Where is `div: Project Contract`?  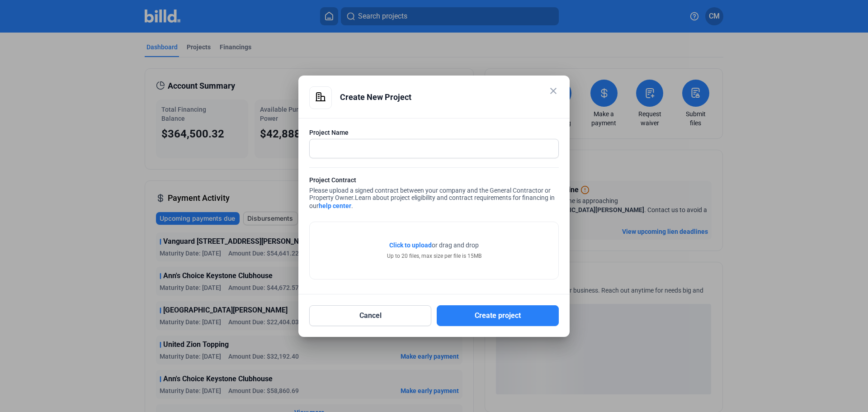
div: Project Contract is located at coordinates (434, 181).